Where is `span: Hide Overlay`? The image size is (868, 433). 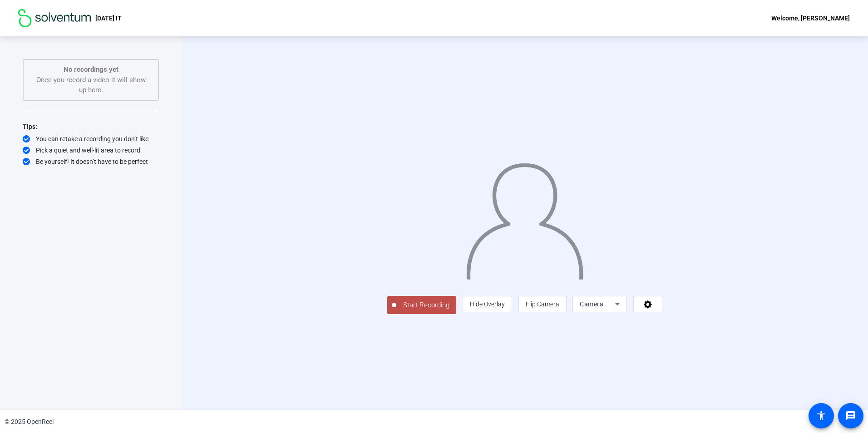
span: Hide Overlay is located at coordinates (487, 304).